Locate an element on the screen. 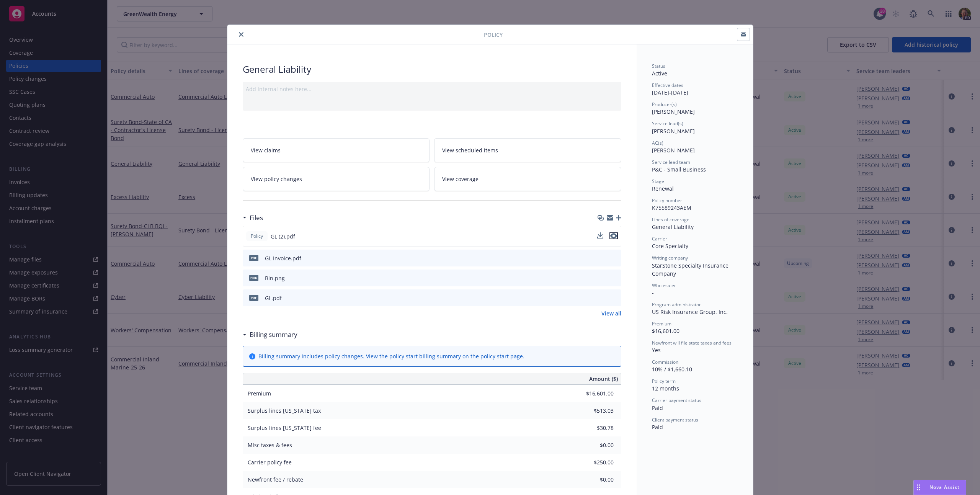 The width and height of the screenshot is (980, 495). span: Amount ($) is located at coordinates (603, 379).